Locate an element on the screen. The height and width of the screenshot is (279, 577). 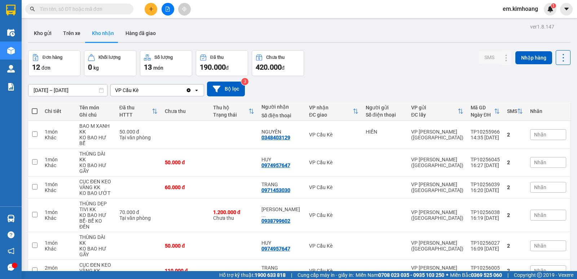
div: VP nhận is located at coordinates (331, 107).